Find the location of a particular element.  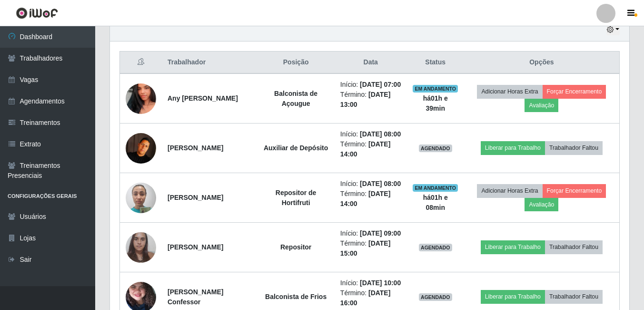

strong: há 01 h e 08 min is located at coordinates (436, 202).